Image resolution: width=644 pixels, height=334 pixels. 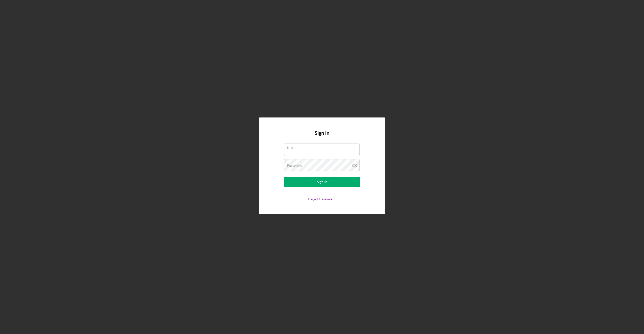 I want to click on label: Email, so click(x=324, y=147).